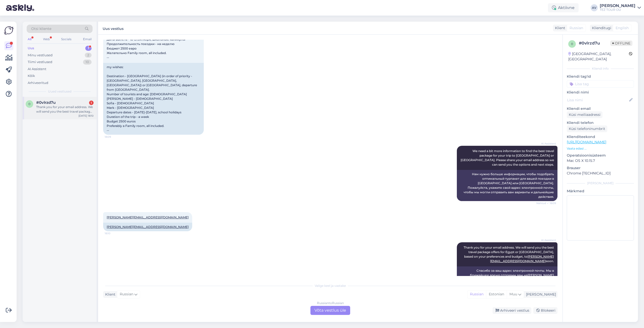 The height and width of the screenshot is (328, 644). Describe the element at coordinates (600, 84) in the screenshot. I see `input: Lisa tag` at that location.